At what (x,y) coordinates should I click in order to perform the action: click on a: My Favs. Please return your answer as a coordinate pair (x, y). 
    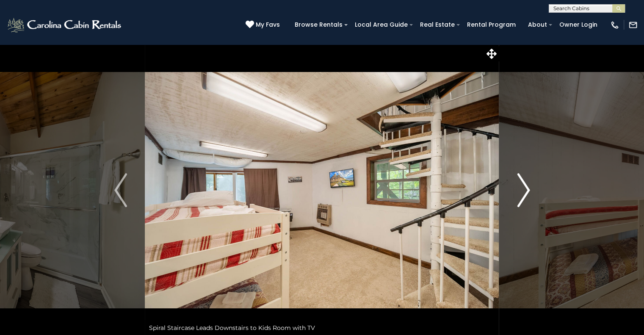
    Looking at the image, I should click on (264, 25).